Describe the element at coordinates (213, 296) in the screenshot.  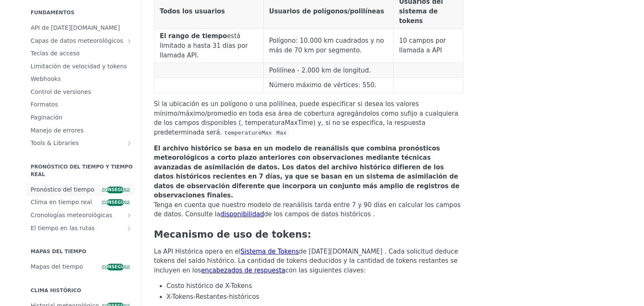
I see `font: X-Tokens-Restantes-históricos` at that location.